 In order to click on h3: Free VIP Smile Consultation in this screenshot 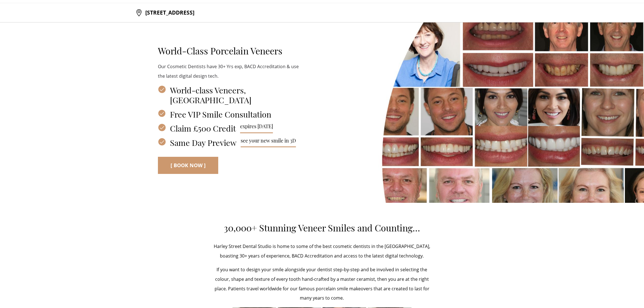, I will do `click(228, 114)`.